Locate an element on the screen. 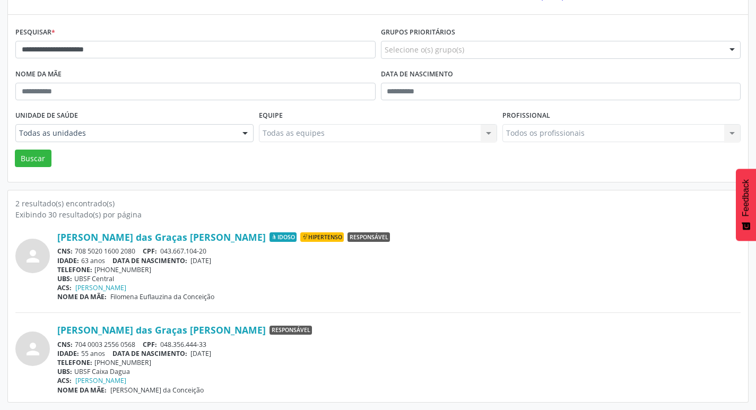 The image size is (756, 410). span: Todas as unidades is located at coordinates (125, 133).